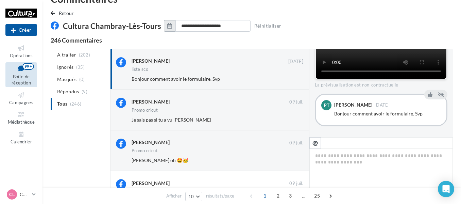 The image size is (461, 204). I want to click on span: (0), so click(82, 79).